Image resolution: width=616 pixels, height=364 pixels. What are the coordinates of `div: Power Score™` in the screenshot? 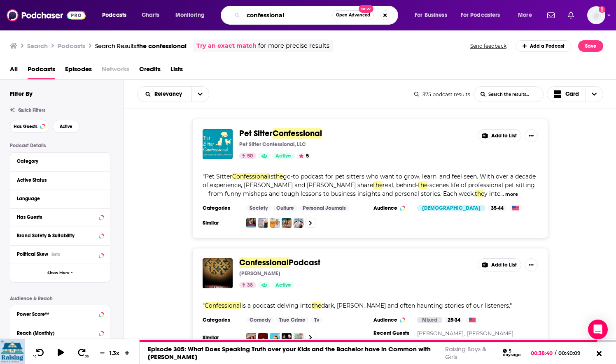 It's located at (56, 314).